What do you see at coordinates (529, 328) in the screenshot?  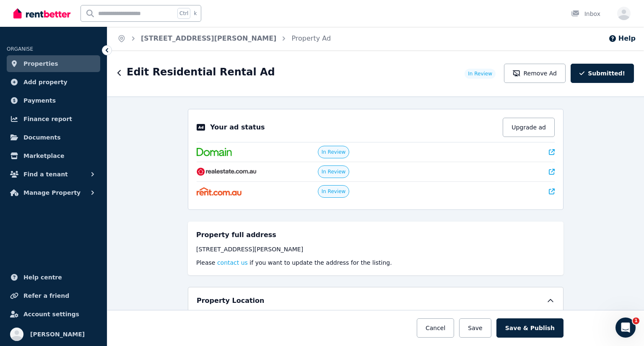 I see `button: Save & Publish` at bounding box center [529, 328].